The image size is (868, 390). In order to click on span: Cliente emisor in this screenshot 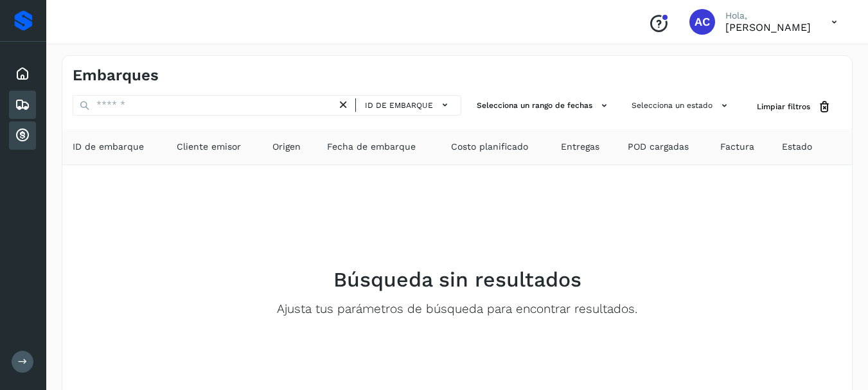, I will do `click(209, 146)`.